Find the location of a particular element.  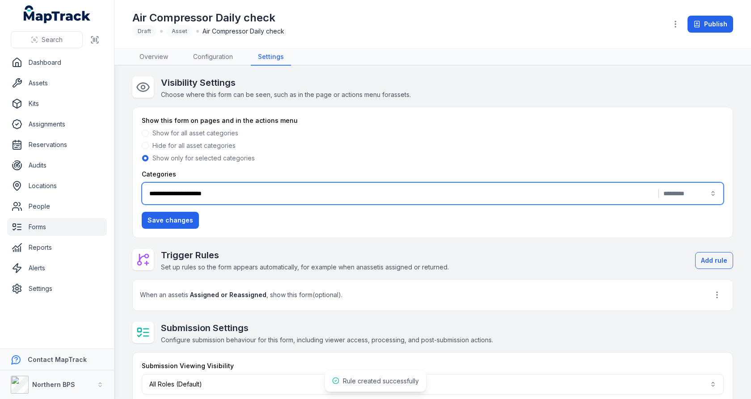

button: Search is located at coordinates (47, 40).